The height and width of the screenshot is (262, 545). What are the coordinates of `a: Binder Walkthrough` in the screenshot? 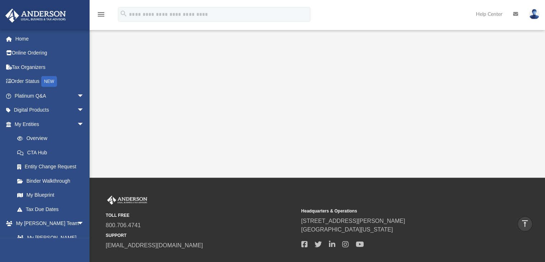 It's located at (52, 181).